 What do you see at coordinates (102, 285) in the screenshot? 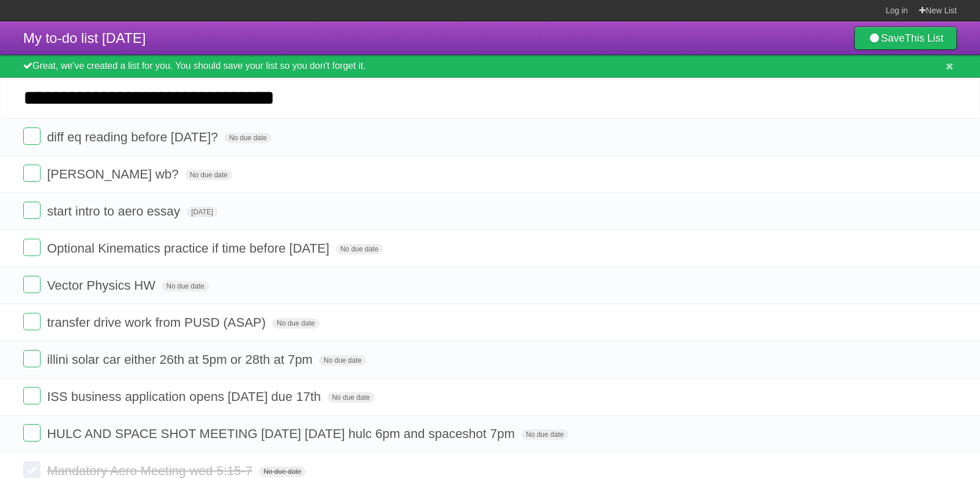
I see `span: Vector Physics HW` at bounding box center [102, 285].